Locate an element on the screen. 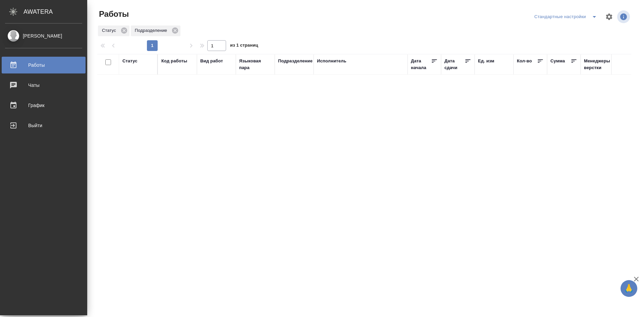 The height and width of the screenshot is (317, 644). div: AWATERA is located at coordinates (55, 12).